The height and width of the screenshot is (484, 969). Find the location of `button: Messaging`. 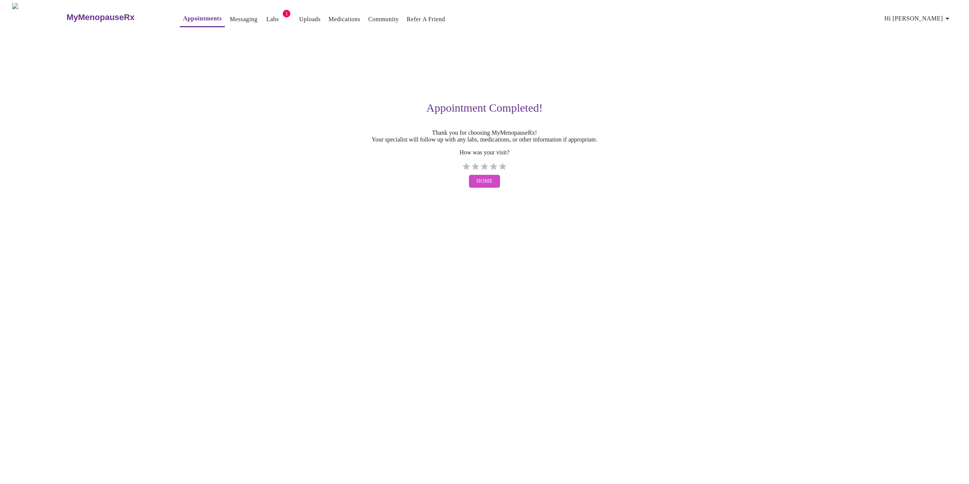

button: Messaging is located at coordinates (243, 19).